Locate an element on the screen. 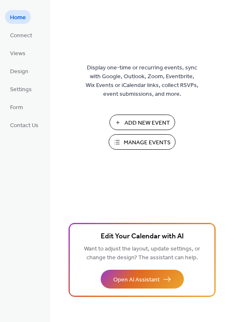 The width and height of the screenshot is (234, 322). span: Want to adjust the layout, update settings, or change the design? The assistant can help. is located at coordinates (142, 254).